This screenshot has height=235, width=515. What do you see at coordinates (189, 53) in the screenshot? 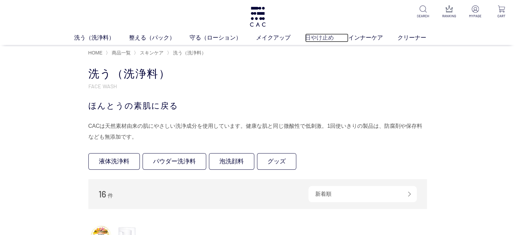
I see `span: 洗う（洗浄料）` at bounding box center [189, 53].